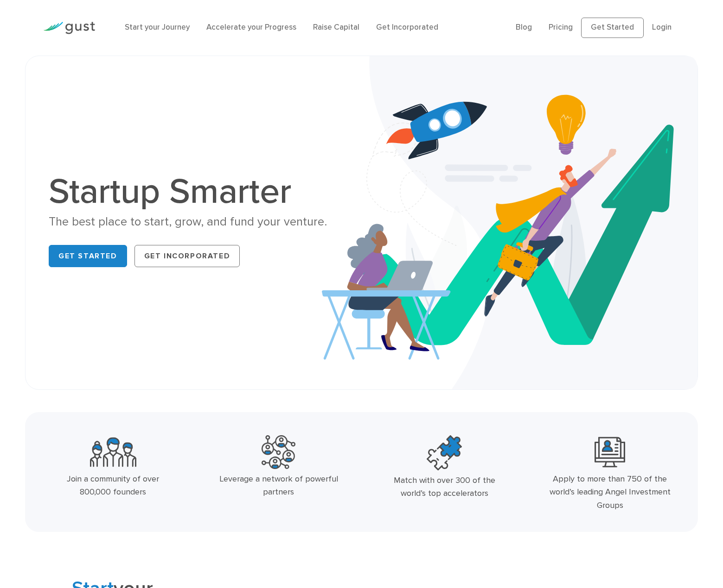 The image size is (723, 588). I want to click on img: Gust Logo, so click(69, 28).